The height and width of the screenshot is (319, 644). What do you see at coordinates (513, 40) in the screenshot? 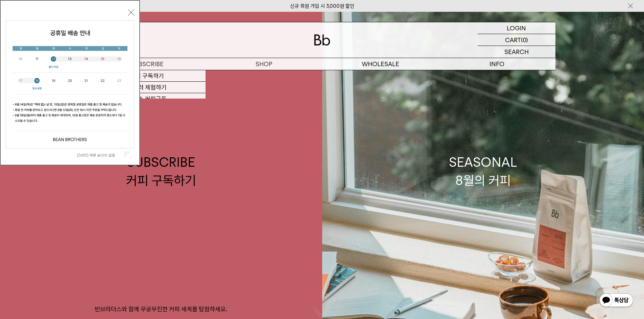
I see `p: CART` at bounding box center [513, 40].